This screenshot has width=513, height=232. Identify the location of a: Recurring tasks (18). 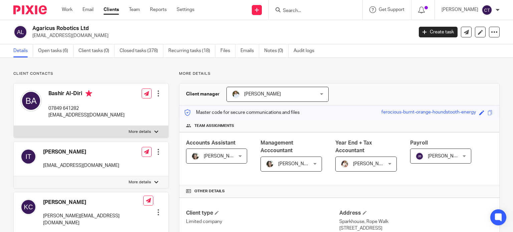
(192, 51).